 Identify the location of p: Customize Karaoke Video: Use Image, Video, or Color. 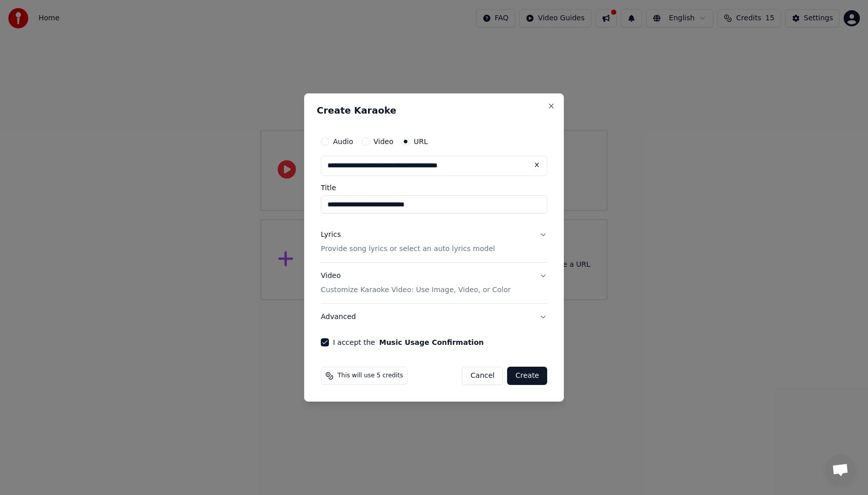
(415, 290).